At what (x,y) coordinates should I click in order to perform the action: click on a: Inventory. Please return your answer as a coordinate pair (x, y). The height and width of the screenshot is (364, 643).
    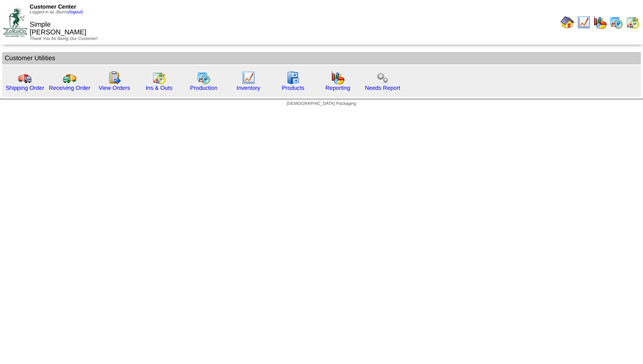
    Looking at the image, I should click on (249, 88).